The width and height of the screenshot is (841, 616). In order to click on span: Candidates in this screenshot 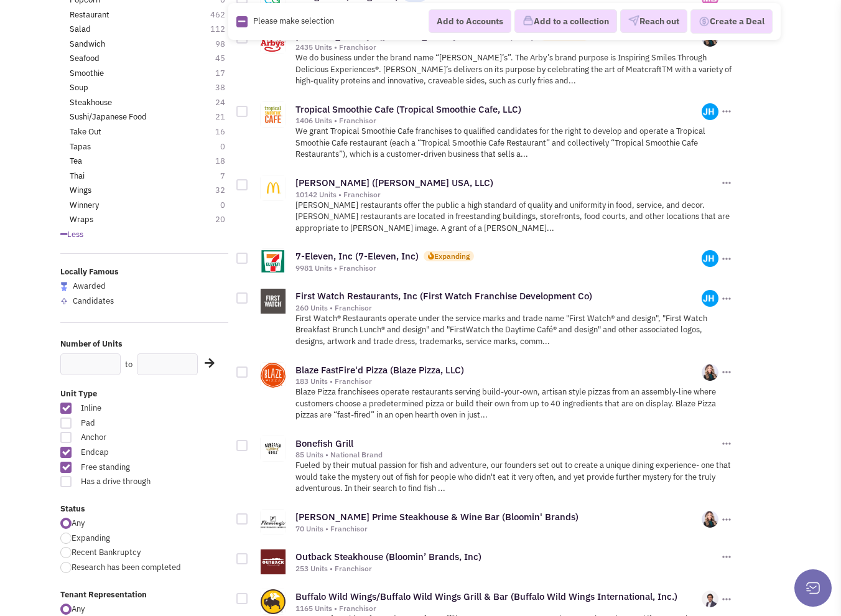, I will do `click(93, 301)`.